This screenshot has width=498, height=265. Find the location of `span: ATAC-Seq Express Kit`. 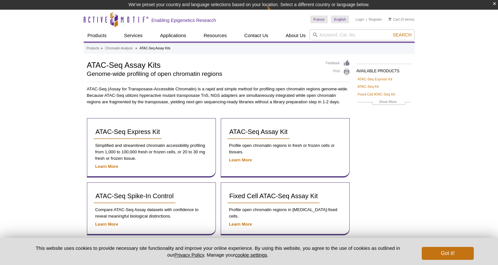

span: ATAC-Seq Express Kit is located at coordinates (128, 132).